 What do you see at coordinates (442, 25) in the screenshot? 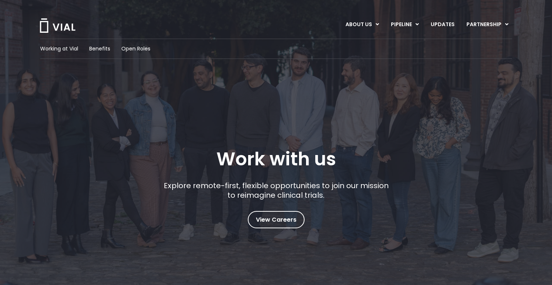
I see `a: UPDATES` at bounding box center [442, 25].